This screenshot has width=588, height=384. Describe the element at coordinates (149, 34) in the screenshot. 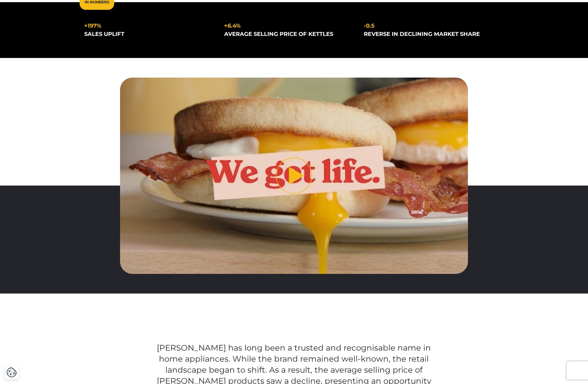

I see `div: sales uplift` at that location.